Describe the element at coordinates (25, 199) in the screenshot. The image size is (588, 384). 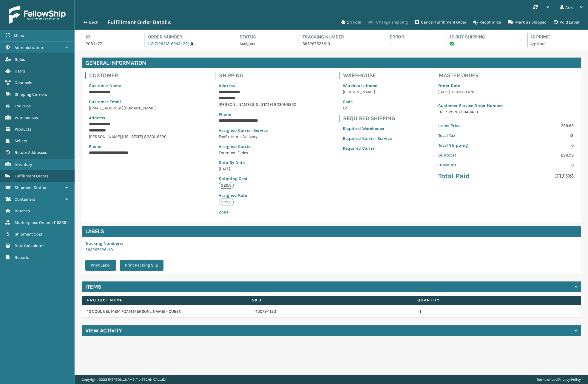
I see `span: Containers` at that location.